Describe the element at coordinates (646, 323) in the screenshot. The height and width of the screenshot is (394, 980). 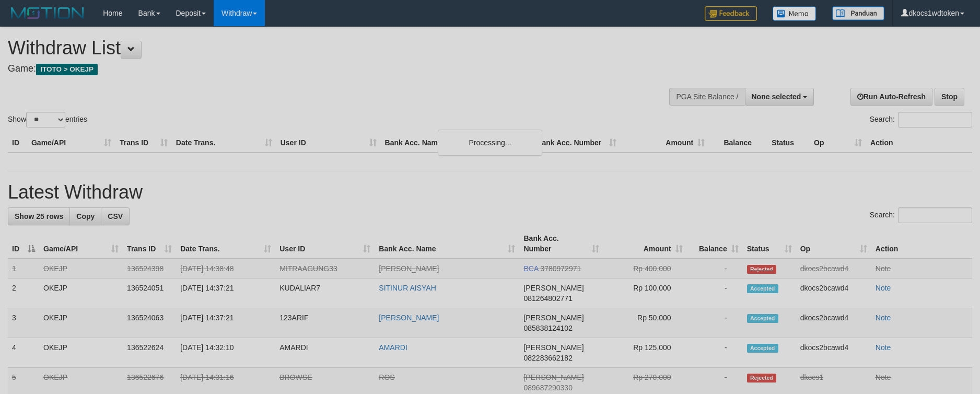
I see `td: Rp 50,000` at that location.